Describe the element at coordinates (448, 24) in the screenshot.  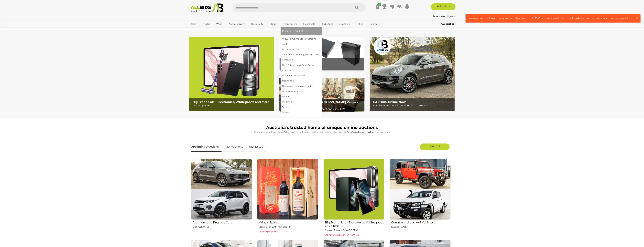
I see `a: Contact Us` at that location.